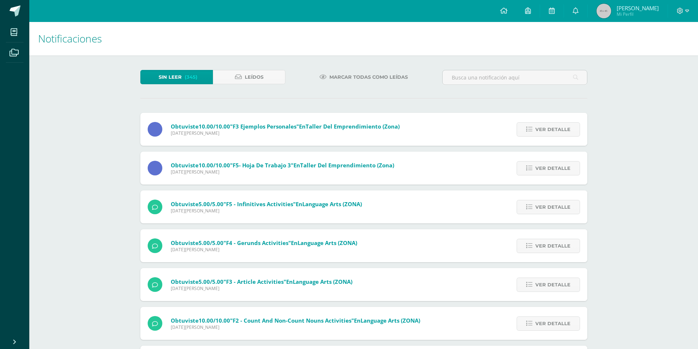  What do you see at coordinates (249, 77) in the screenshot?
I see `a: Leídos` at bounding box center [249, 77].